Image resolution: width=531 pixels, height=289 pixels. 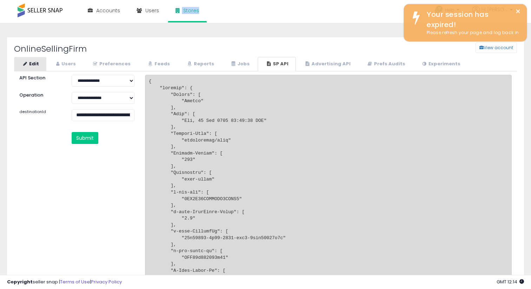 I want to click on label: destinationId, so click(x=40, y=112).